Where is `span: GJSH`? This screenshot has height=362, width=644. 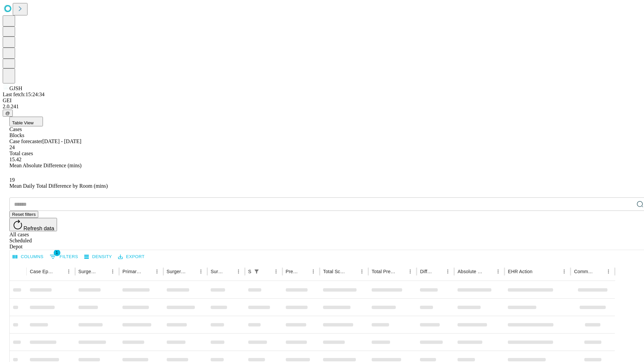 span: GJSH is located at coordinates (16, 88).